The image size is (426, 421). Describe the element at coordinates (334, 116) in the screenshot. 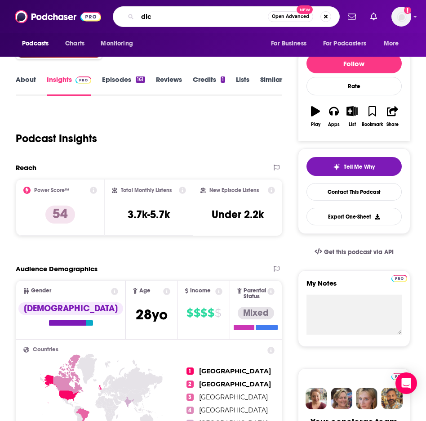

I see `button: Apps` at that location.